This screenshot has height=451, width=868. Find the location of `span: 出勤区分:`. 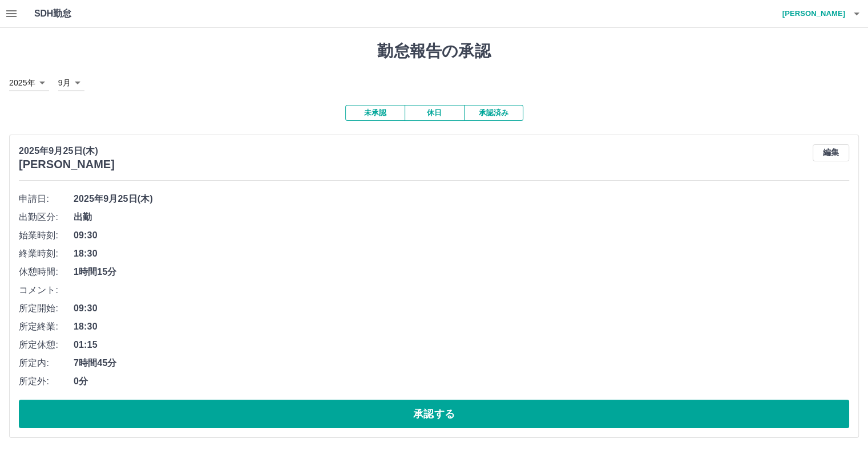

span: 出勤区分: is located at coordinates (47, 218).